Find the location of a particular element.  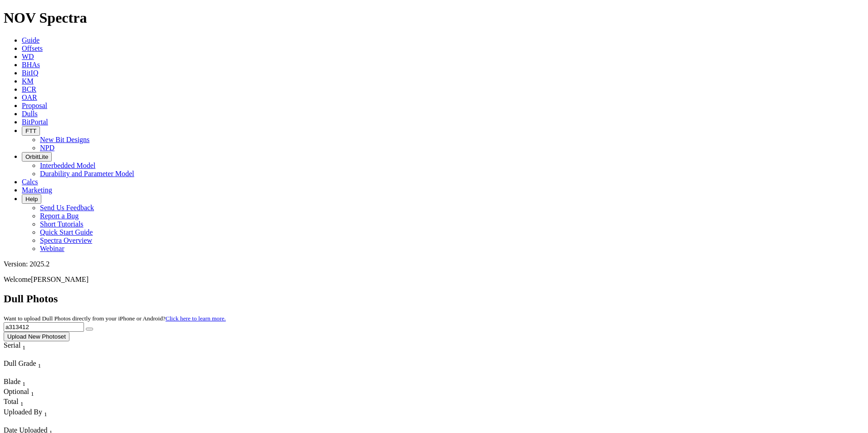

a: Offsets is located at coordinates (32, 48).